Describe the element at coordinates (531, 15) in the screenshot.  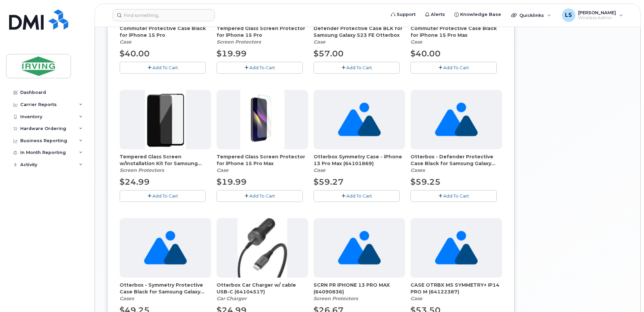
I see `span: Quicklinks` at that location.